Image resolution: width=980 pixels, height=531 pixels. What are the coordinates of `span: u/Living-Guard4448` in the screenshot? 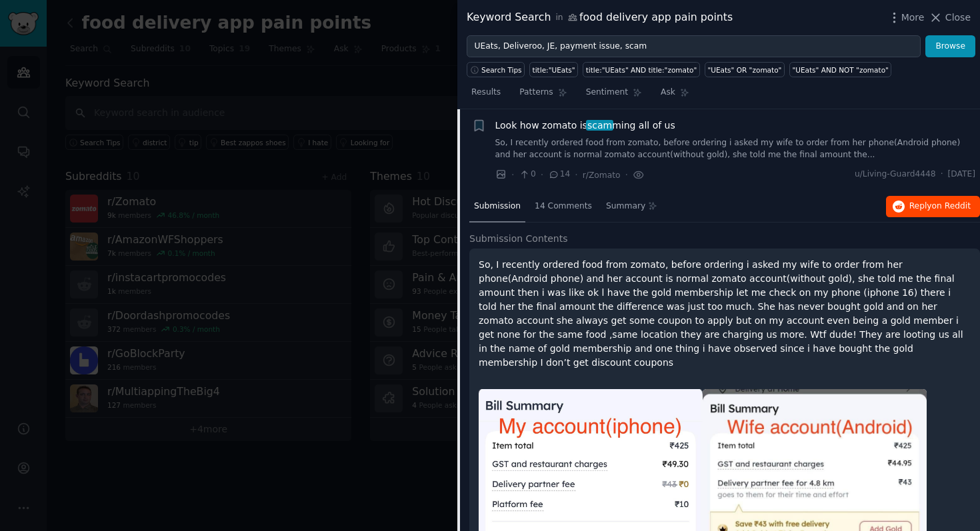 It's located at (895, 175).